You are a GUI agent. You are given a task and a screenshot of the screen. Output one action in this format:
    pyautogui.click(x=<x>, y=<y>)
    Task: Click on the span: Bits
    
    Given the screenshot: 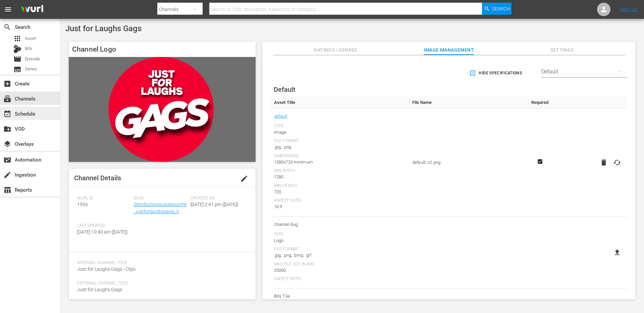 What is the action you would take?
    pyautogui.click(x=29, y=49)
    